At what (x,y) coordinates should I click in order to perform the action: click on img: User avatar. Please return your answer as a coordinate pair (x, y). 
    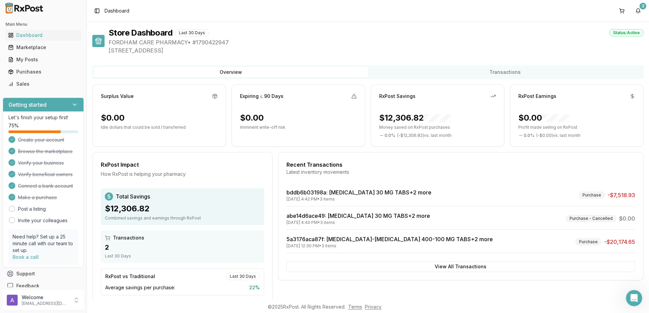
    Looking at the image, I should click on (12, 301).